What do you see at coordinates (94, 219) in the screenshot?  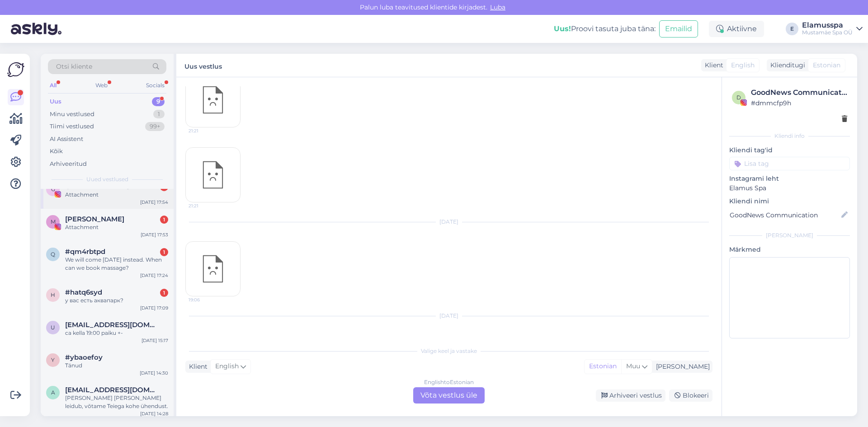 I see `span: Monika Kuzmina` at bounding box center [94, 219].